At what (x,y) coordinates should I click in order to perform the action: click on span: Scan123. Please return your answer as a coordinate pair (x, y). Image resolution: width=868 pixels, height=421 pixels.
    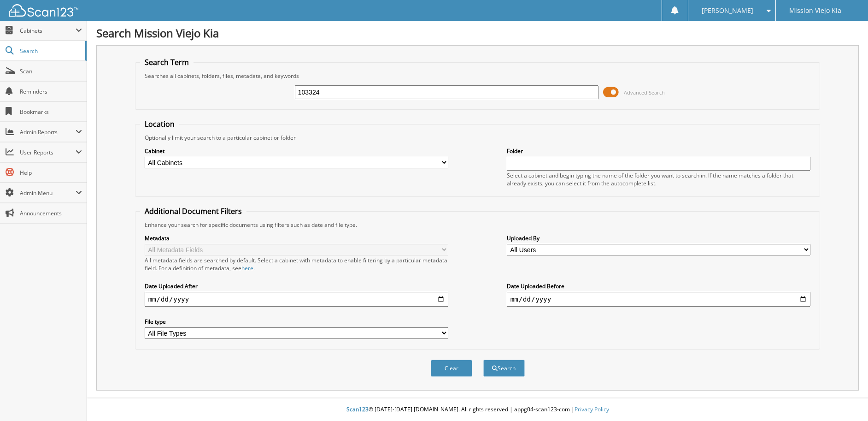
    Looking at the image, I should click on (357, 408).